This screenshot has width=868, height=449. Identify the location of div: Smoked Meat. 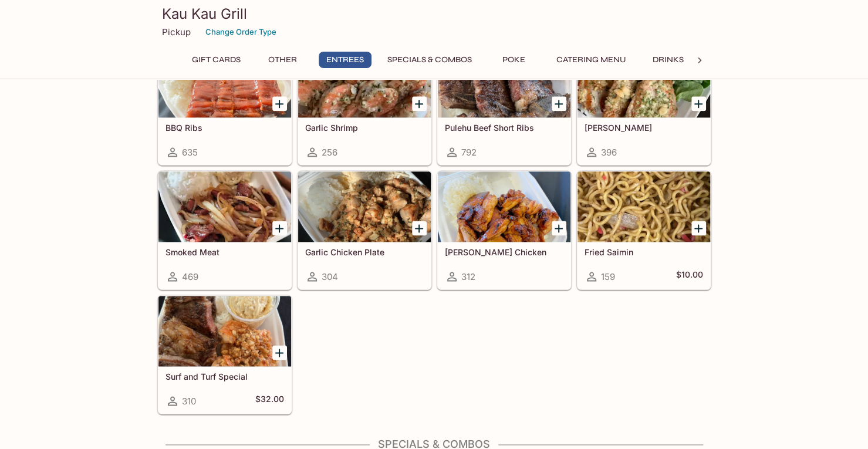
(225, 207).